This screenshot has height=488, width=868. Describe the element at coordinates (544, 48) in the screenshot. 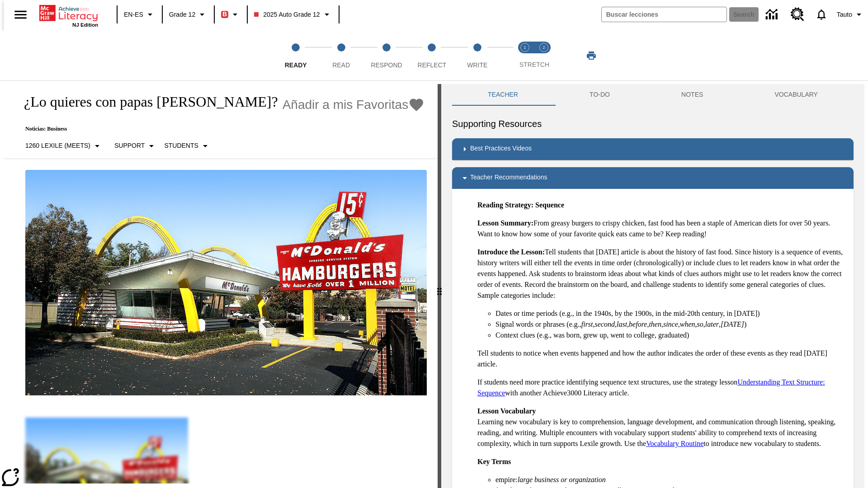

I see `text: 2` at that location.